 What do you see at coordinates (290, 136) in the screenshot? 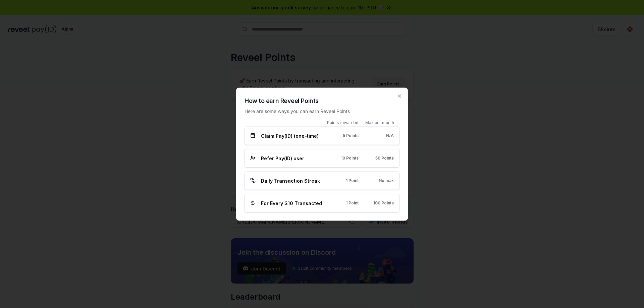
I see `span: Claim Pay(ID) (one-time)` at bounding box center [290, 136].